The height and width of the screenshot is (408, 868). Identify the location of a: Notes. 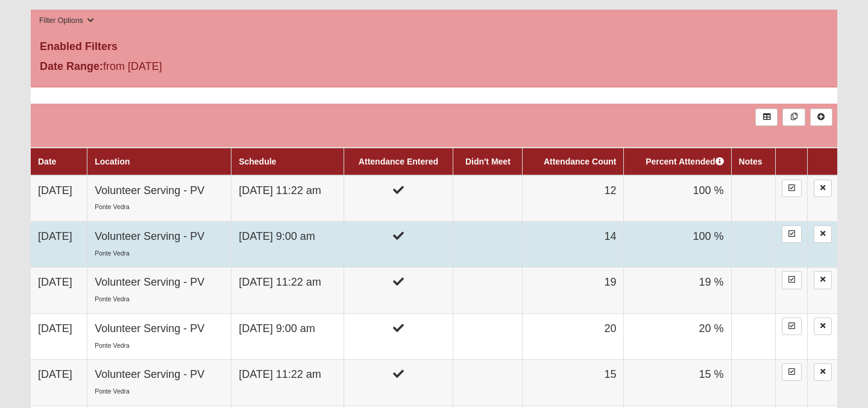
(751, 162).